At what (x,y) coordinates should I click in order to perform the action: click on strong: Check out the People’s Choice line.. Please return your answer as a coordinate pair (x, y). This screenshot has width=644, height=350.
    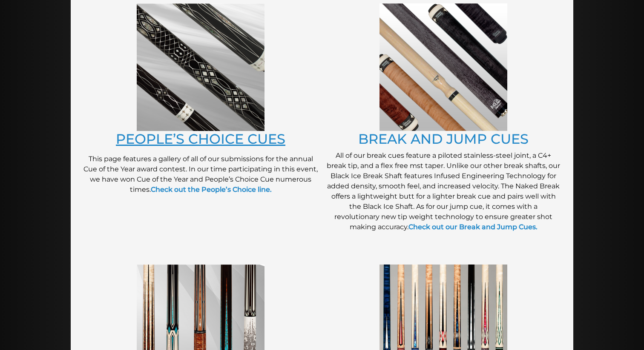
    Looking at the image, I should click on (211, 189).